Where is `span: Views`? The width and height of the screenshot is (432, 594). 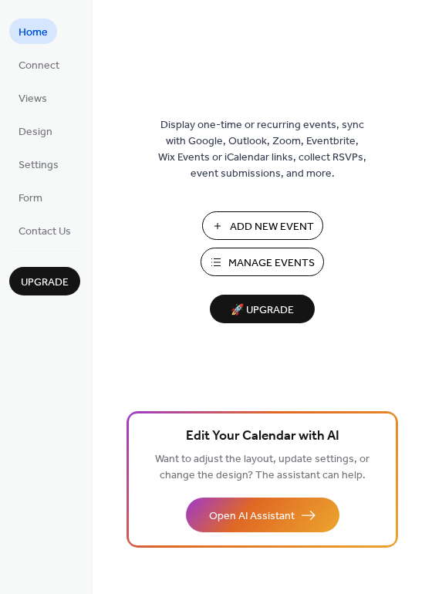
span: Views is located at coordinates (32, 99).